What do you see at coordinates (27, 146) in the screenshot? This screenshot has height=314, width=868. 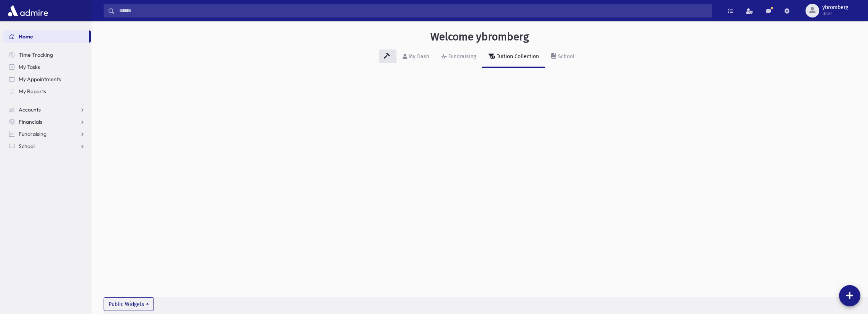 I see `span: School` at bounding box center [27, 146].